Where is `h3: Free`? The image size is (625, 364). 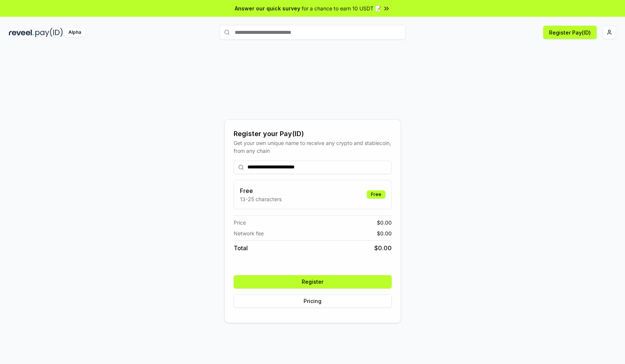
h3: Free is located at coordinates (261, 191).